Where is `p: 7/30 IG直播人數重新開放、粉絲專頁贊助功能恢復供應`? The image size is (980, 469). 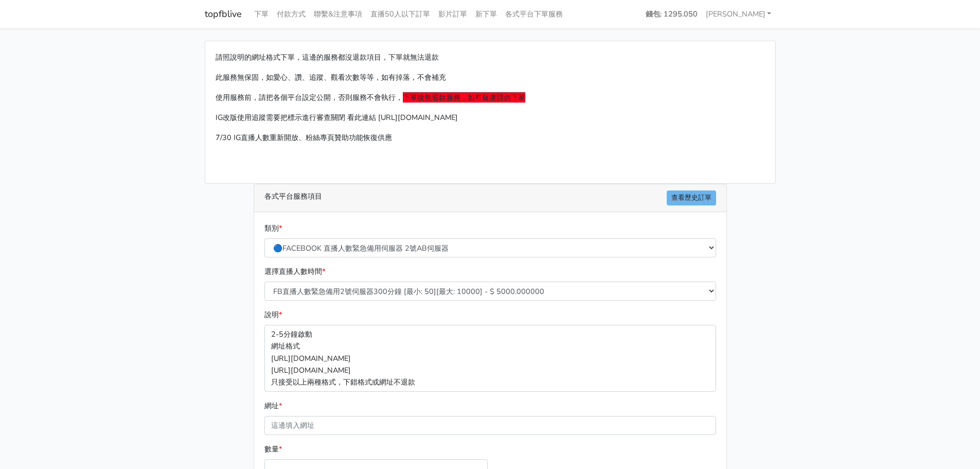
p: 7/30 IG直播人數重新開放、粉絲專頁贊助功能恢復供應 is located at coordinates (490, 137).